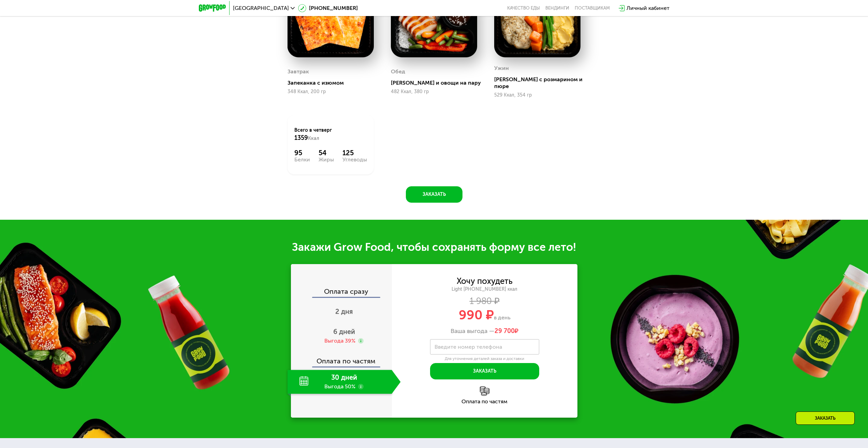 The image size is (868, 448). Describe the element at coordinates (523, 9) in the screenshot. I see `a: Качество еды` at that location.